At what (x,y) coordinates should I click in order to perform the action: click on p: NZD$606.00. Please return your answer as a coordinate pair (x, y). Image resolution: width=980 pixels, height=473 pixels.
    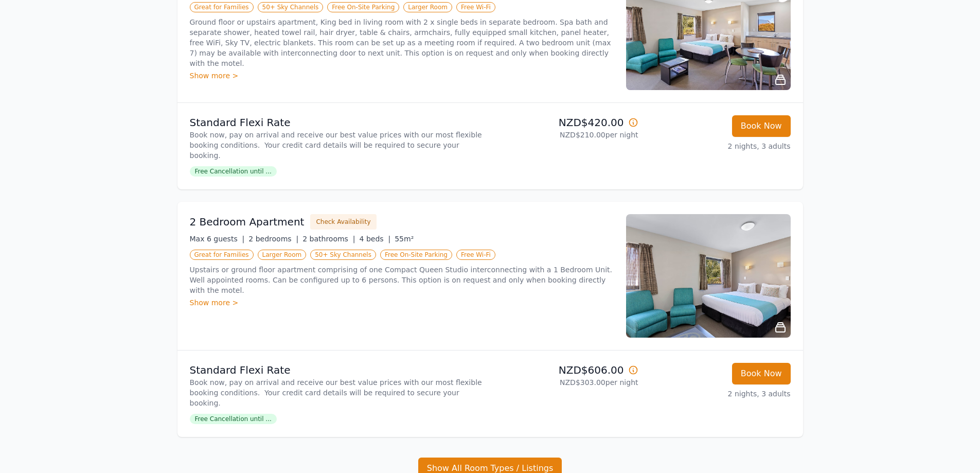
    Looking at the image, I should click on (566, 370).